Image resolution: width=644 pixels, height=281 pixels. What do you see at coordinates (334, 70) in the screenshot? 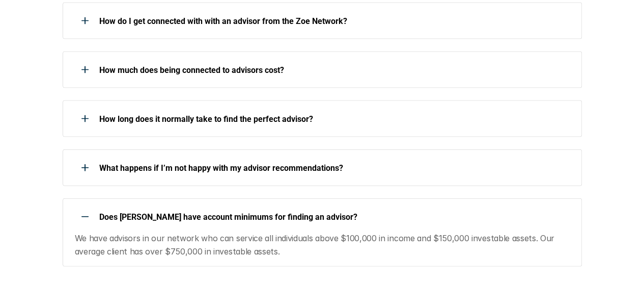
I see `p: How much does being connected to advisors cost?` at bounding box center [334, 70].